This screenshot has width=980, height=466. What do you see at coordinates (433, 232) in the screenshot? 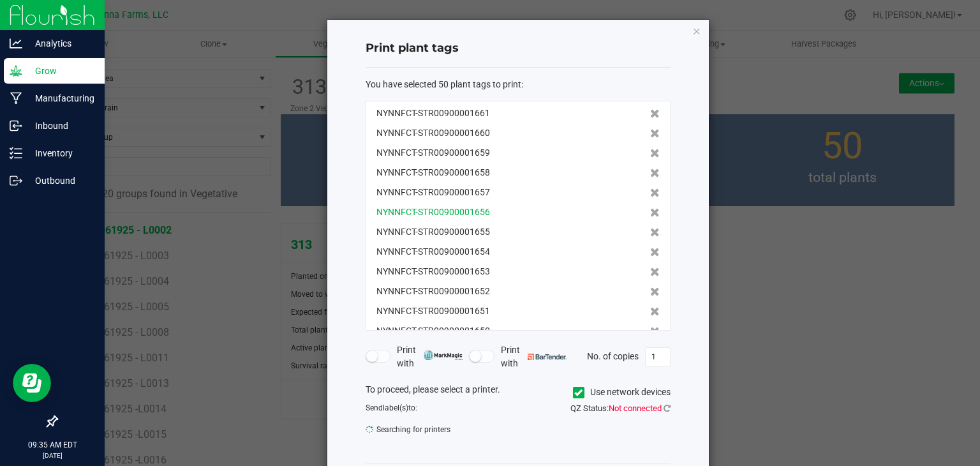
I see `span: NYNNFCT-STR00900001655` at bounding box center [433, 232].